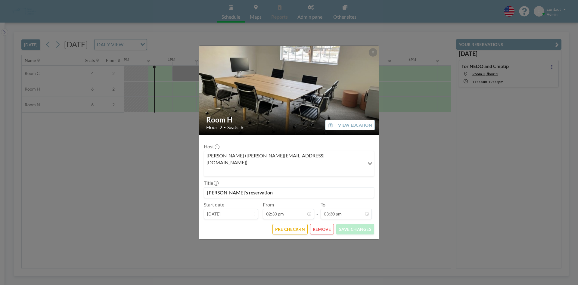 This screenshot has width=578, height=285. Describe the element at coordinates (284, 171) in the screenshot. I see `input: Search for option` at that location.